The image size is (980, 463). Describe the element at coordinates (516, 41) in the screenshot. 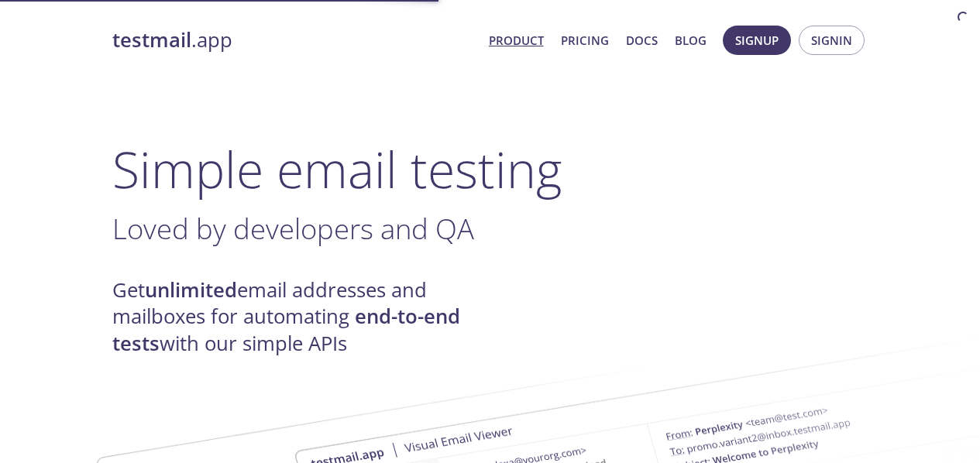

I see `a: Product` at that location.